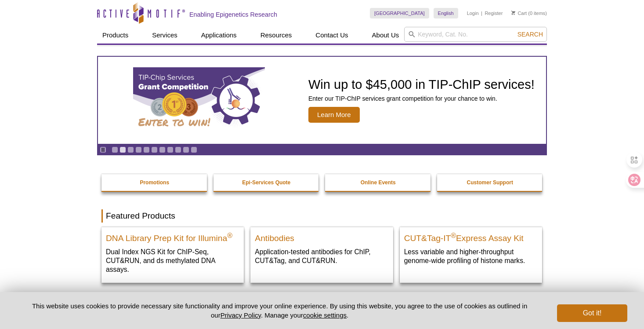 The height and width of the screenshot is (329, 644). Describe the element at coordinates (322, 236) in the screenshot. I see `h2: Antibodies` at that location.